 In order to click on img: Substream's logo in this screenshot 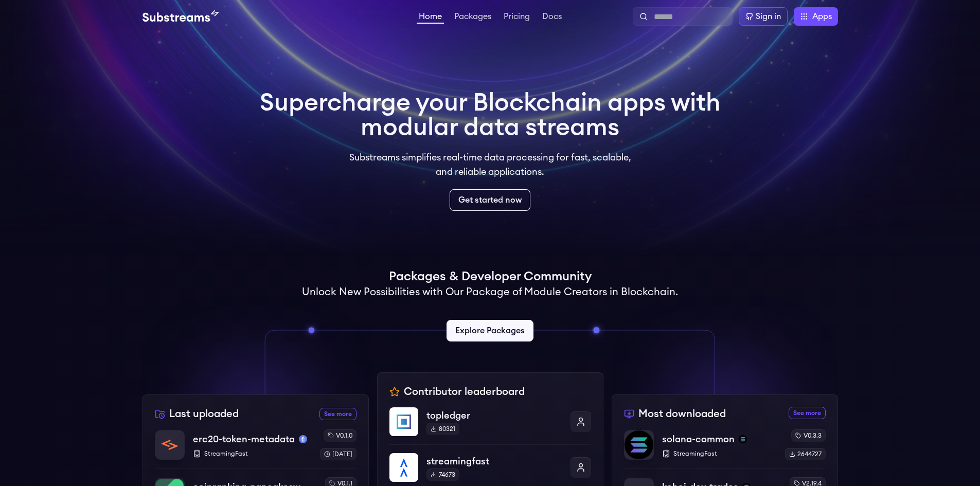, I will do `click(180, 16)`.